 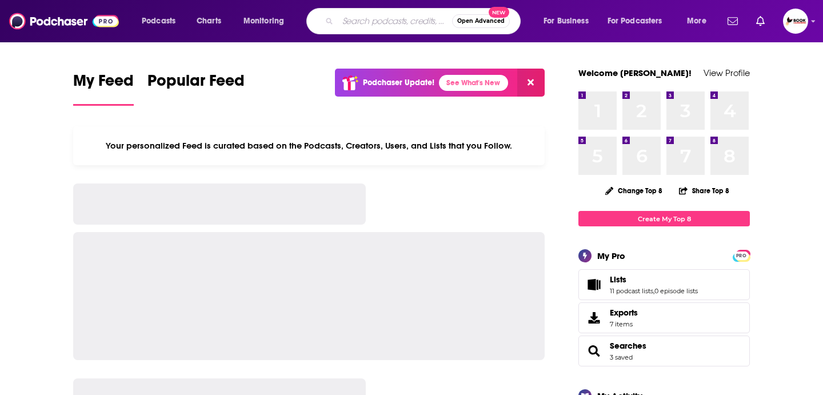 I want to click on a: Popular Feed, so click(x=196, y=88).